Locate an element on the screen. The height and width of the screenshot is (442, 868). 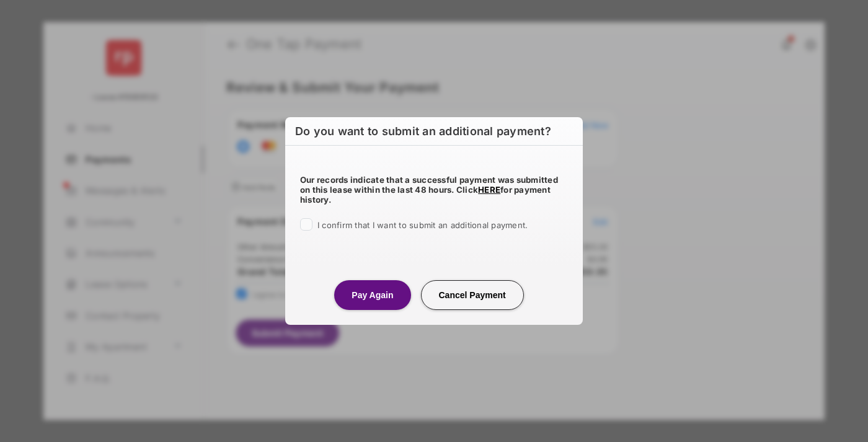
button: Cancel Payment is located at coordinates (472, 294).